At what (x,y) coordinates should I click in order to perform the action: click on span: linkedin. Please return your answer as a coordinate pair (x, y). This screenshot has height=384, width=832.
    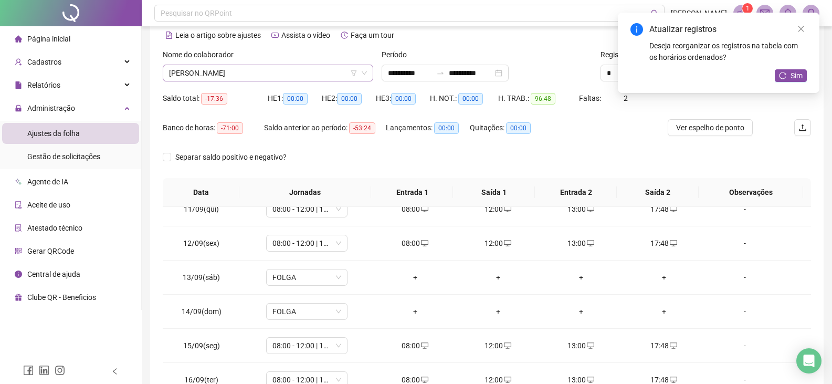
    Looking at the image, I should click on (44, 370).